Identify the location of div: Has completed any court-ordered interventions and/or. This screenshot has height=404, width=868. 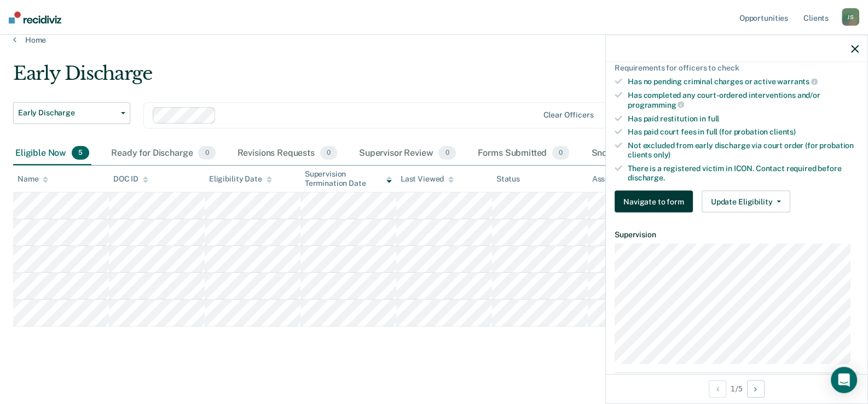
(743, 100).